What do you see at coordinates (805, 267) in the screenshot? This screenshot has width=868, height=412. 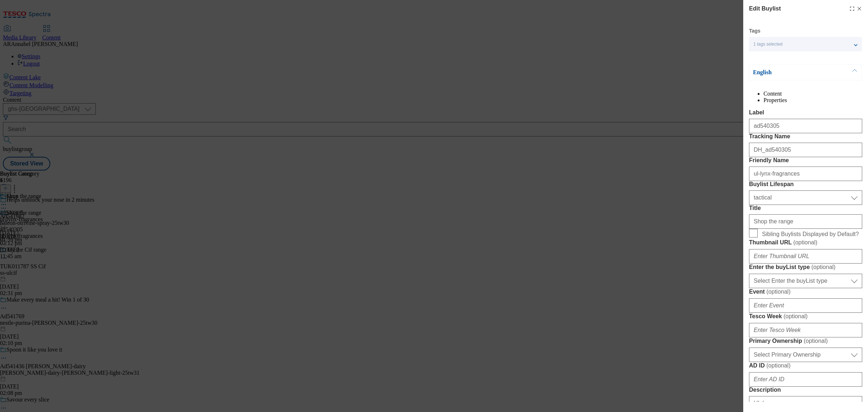 I see `label: Enter the buyList type` at bounding box center [805, 267].